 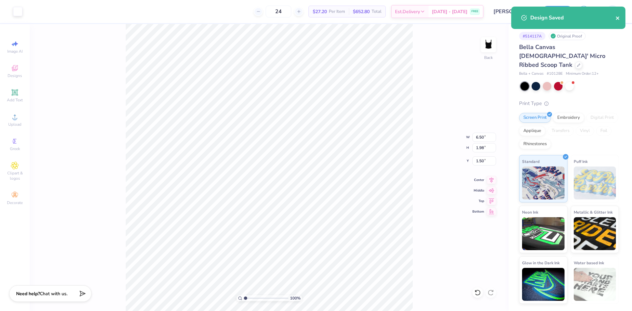 What do you see at coordinates (408, 12) in the screenshot?
I see `span: Est. Delivery` at bounding box center [408, 12].